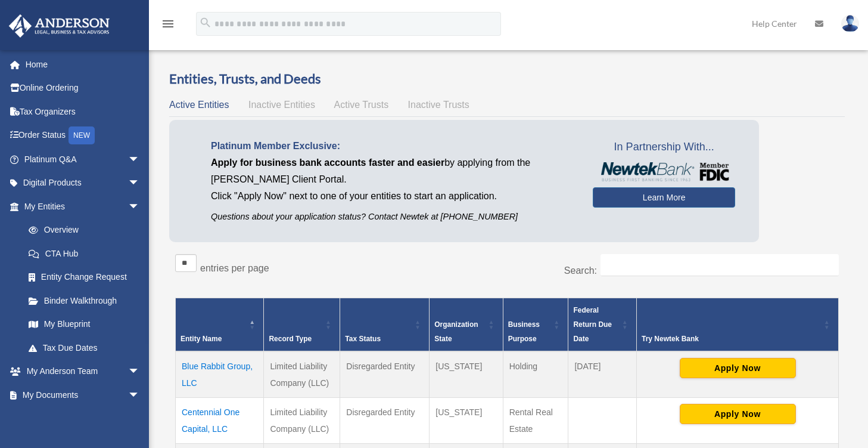 The height and width of the screenshot is (448, 868). Describe the element at coordinates (731, 338) in the screenshot. I see `div: Try Newtek Bank` at that location.